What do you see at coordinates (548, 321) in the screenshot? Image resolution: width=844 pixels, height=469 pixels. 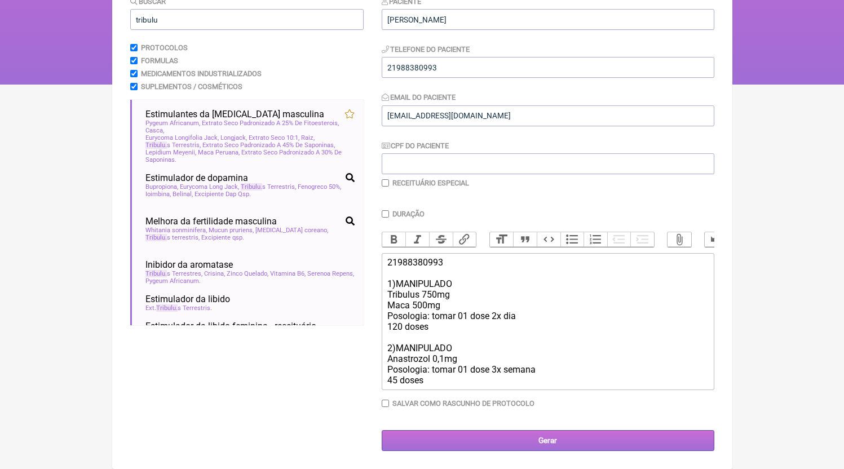 I see `div: 21988380993 1)MANIPULADO Tribulus 750mg Maca 500mg Posologia: tomar 01 dose 2x dia 120 doses 2)MA...` at bounding box center [548, 321].